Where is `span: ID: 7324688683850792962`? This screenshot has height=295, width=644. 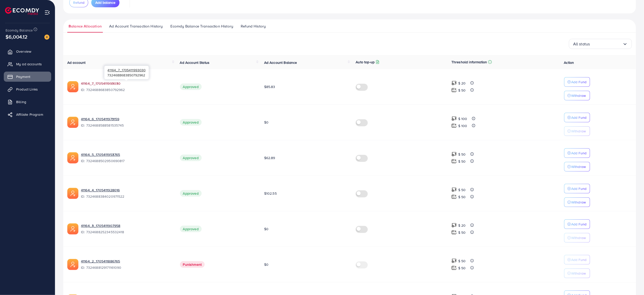 span: ID: 7324688683850792962 is located at coordinates (126, 90).